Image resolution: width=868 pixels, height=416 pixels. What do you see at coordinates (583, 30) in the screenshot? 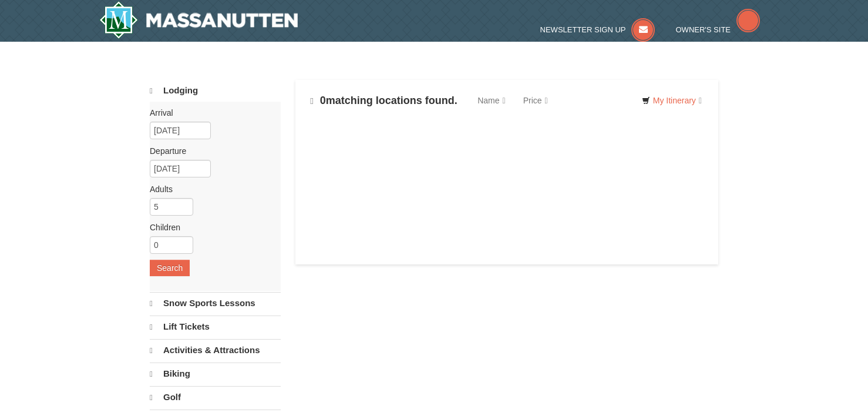
I see `span: Newsletter Sign Up` at bounding box center [583, 30].